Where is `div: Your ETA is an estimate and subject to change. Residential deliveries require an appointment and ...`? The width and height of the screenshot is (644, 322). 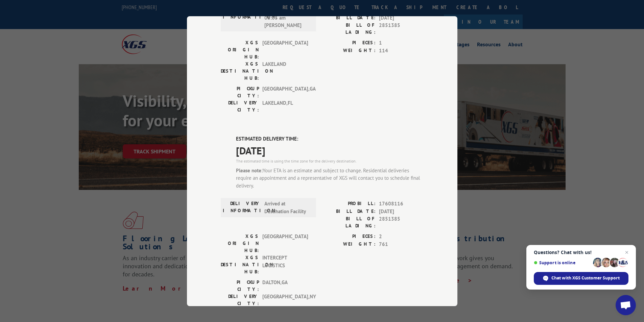 div: Your ETA is an estimate and subject to change. Residential deliveries require an appointment and ... is located at coordinates (330, 178).